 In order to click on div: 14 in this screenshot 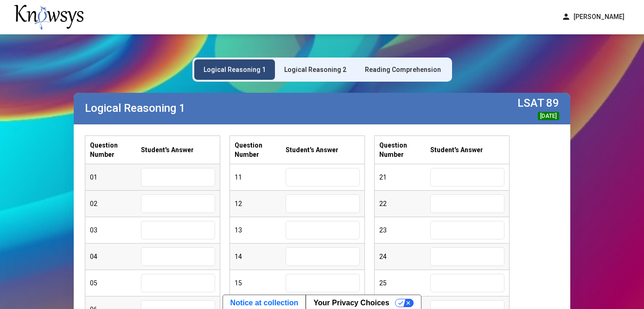, I will do `click(260, 257)`.